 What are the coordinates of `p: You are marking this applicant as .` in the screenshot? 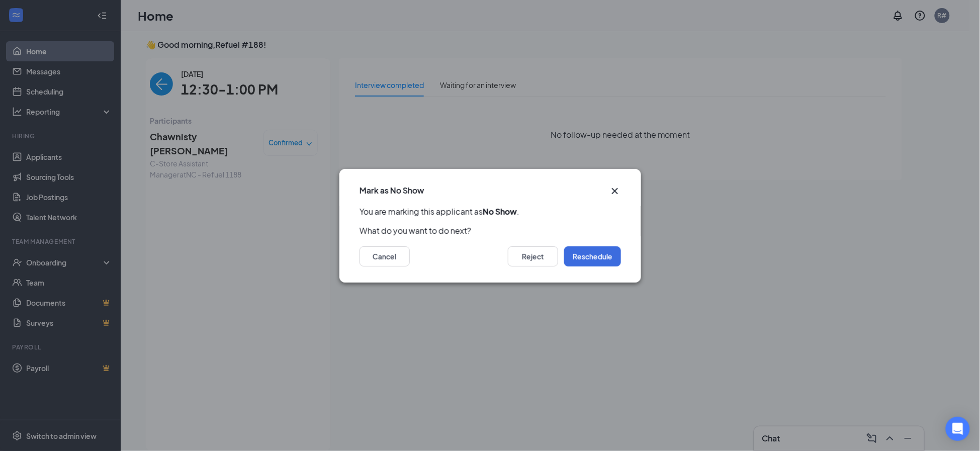 It's located at (490, 212).